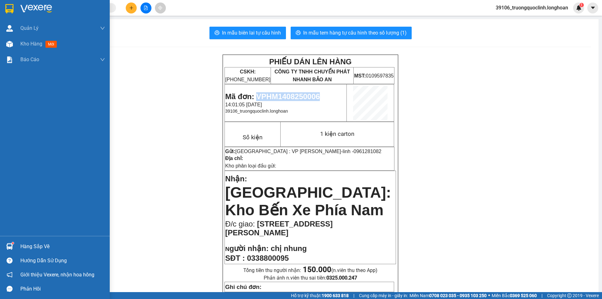  I want to click on span: Giới thiệu Vexere, nhận hoa hồng, so click(57, 274).